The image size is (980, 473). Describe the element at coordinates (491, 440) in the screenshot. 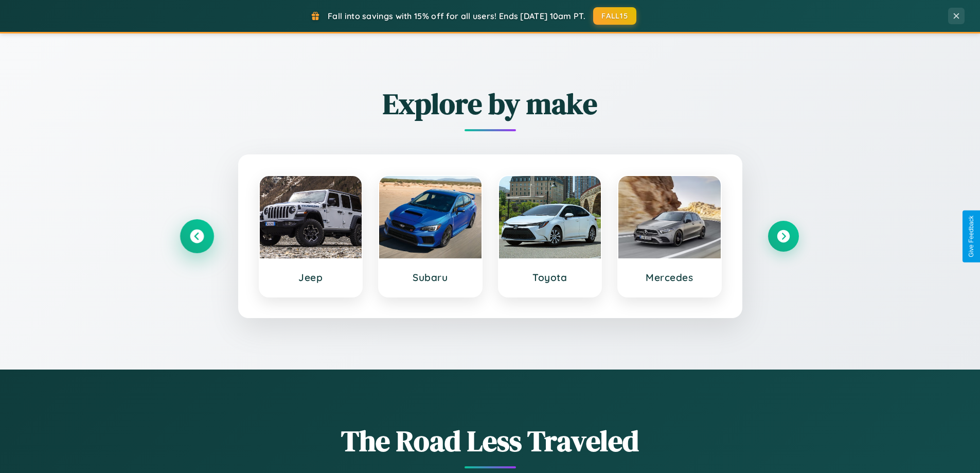

I see `h1: The Road Less Traveled` at that location.